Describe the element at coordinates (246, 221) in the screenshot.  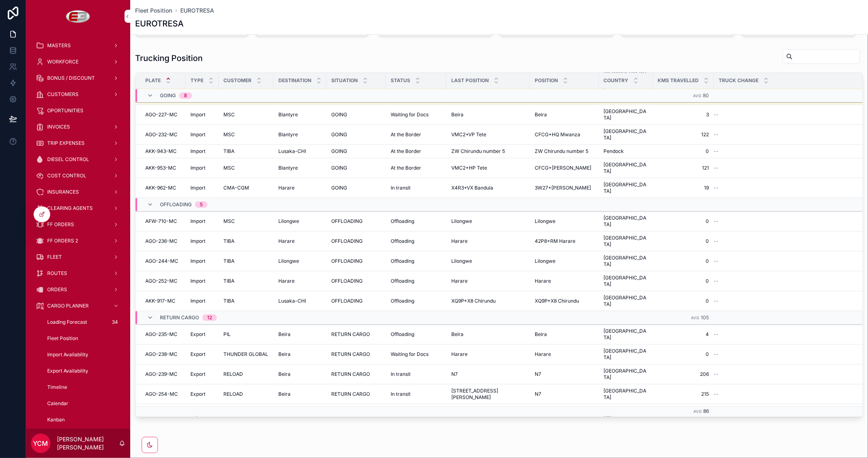
I see `a: MSC` at that location.